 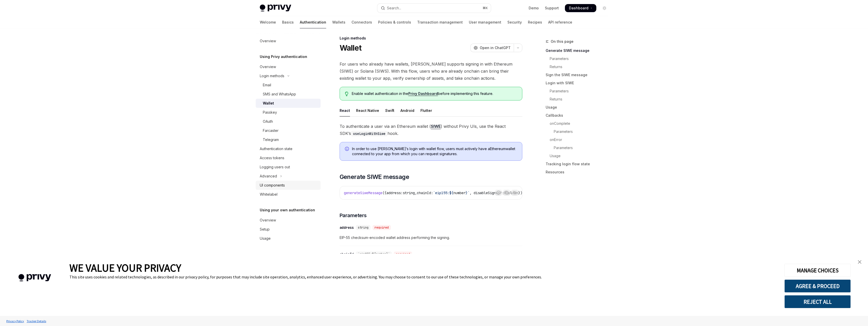 What do you see at coordinates (394, 8) in the screenshot?
I see `div: Search...` at bounding box center [394, 8].